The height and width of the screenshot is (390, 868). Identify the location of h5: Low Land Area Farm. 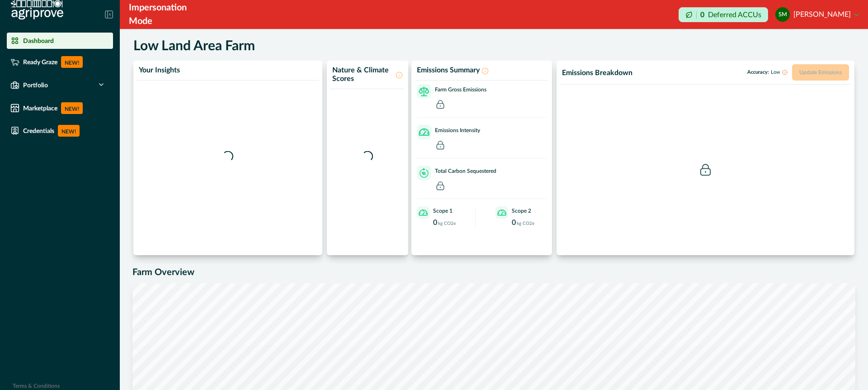
(194, 46).